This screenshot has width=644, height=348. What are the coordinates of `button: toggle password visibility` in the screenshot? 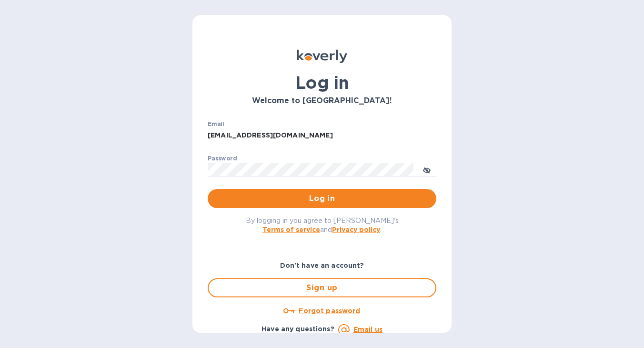 It's located at (427, 169).